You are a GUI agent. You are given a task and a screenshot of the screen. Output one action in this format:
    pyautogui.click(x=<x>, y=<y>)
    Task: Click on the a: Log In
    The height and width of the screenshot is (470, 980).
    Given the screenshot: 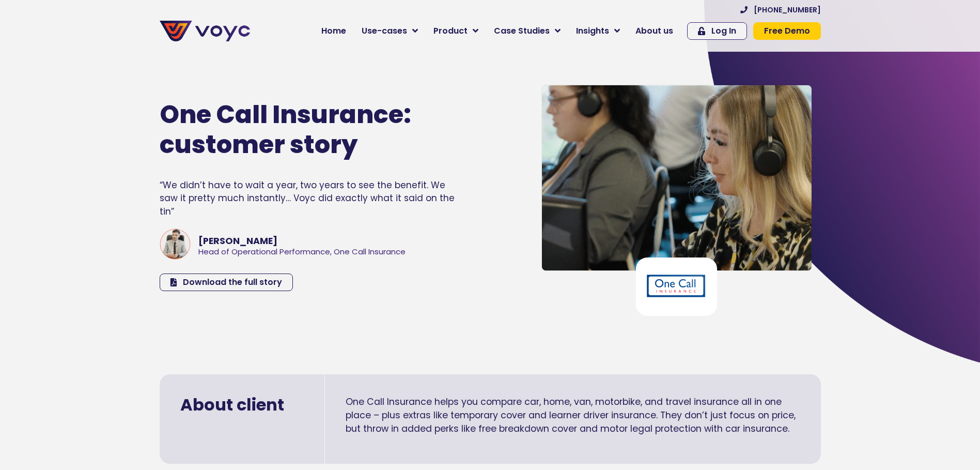 What is the action you would take?
    pyautogui.click(x=717, y=31)
    